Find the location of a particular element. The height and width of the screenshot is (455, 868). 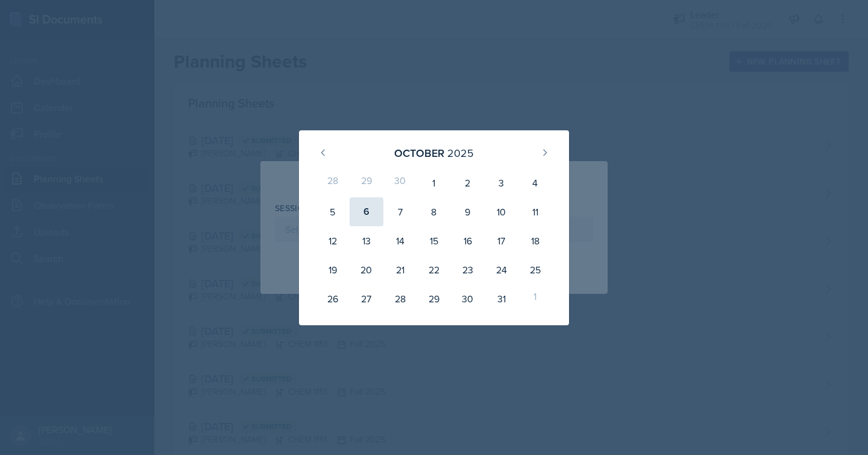

div: 31 is located at coordinates (501, 299).